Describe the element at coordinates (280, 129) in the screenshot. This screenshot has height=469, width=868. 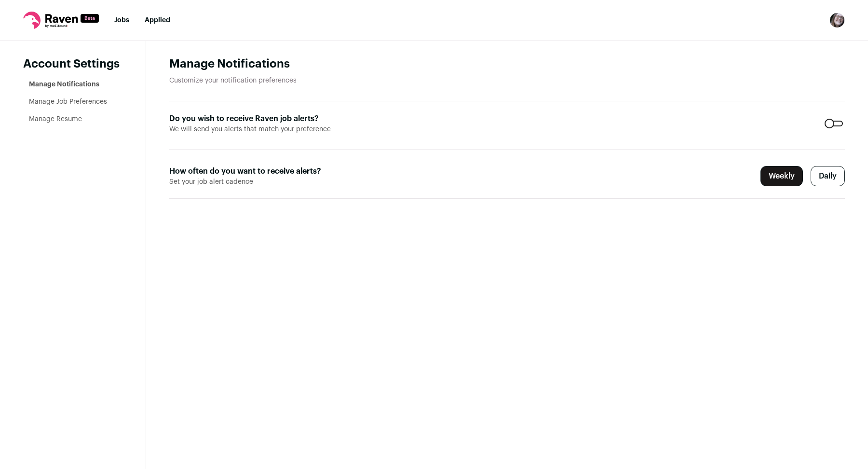
I see `span: We will send you alerts that match your preference` at that location.